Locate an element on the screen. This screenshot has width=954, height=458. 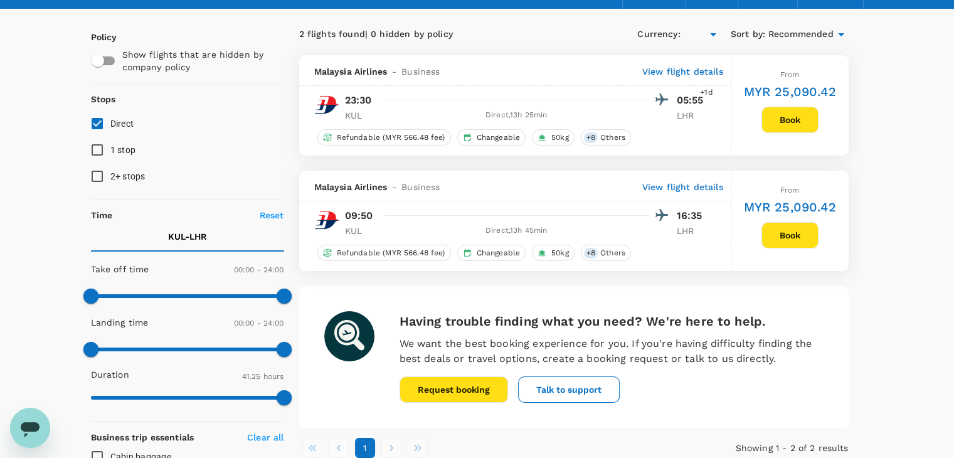
p: Reset is located at coordinates (271, 215).